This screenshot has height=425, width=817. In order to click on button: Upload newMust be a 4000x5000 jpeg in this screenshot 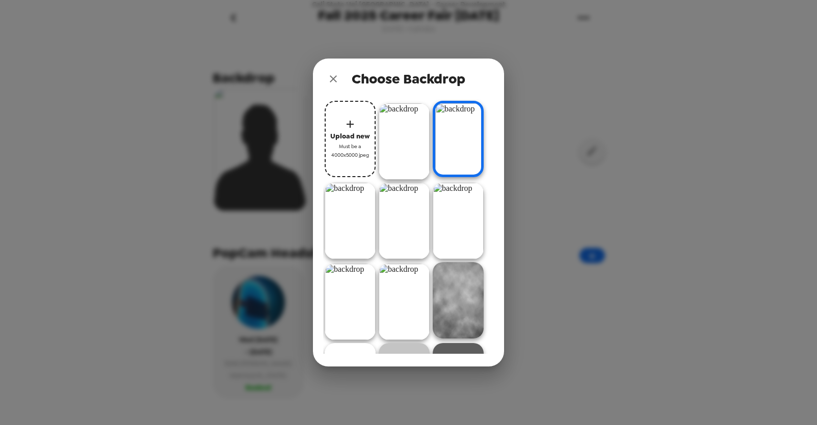, I will do `click(350, 139)`.